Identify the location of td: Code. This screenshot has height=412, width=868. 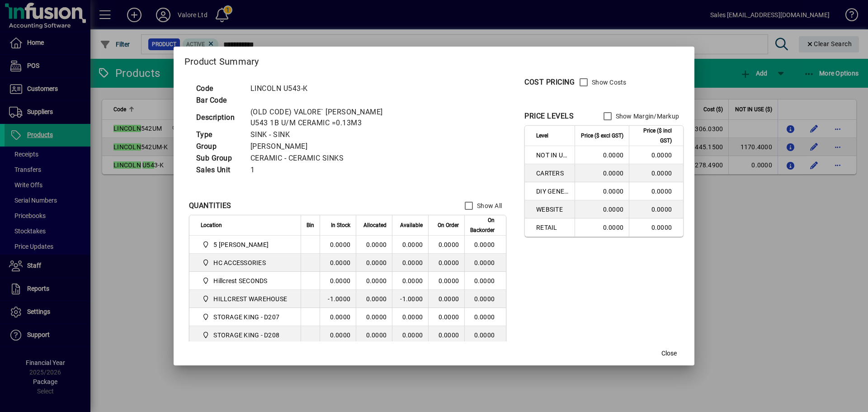
(218, 88).